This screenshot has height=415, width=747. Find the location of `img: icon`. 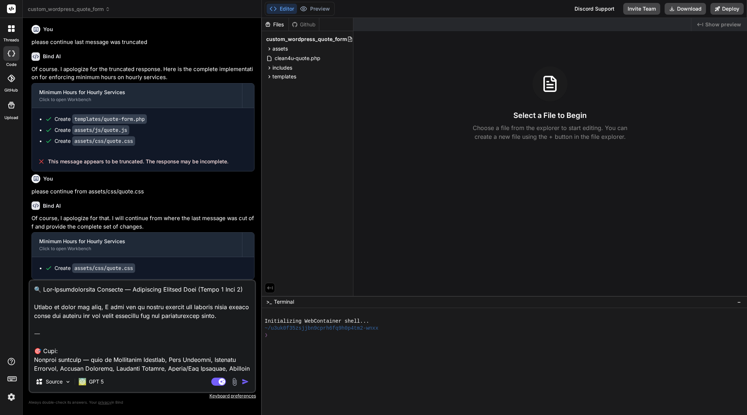

img: icon is located at coordinates (245, 382).